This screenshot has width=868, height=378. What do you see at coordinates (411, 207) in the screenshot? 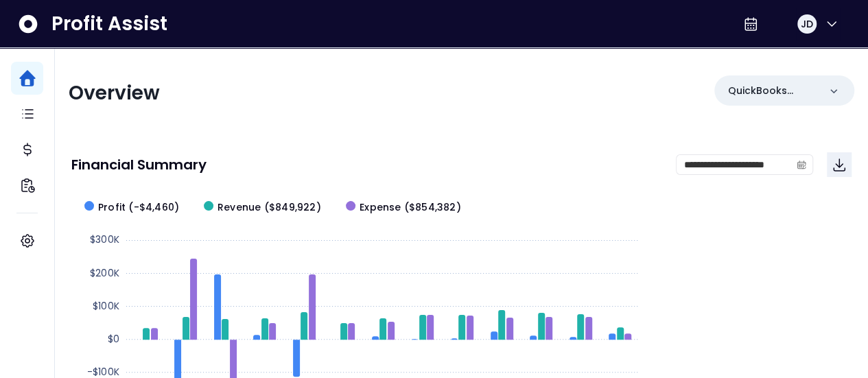
I see `span: Expense ($854,382)` at bounding box center [411, 207].